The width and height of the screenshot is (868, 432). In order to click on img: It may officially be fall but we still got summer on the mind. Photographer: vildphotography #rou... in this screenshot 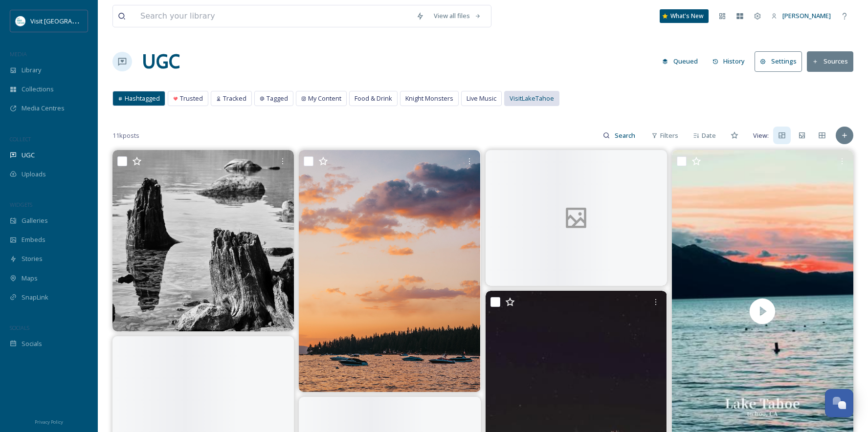, I will do `click(389, 271)`.